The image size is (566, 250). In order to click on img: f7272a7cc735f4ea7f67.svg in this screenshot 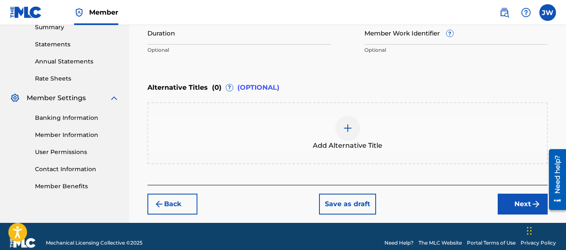, I will do `click(536, 204)`.